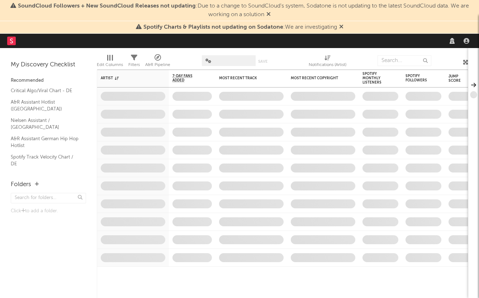  What do you see at coordinates (213, 27) in the screenshot?
I see `span: Spotify Charts & Playlists not updating on Sodatone` at bounding box center [213, 27].